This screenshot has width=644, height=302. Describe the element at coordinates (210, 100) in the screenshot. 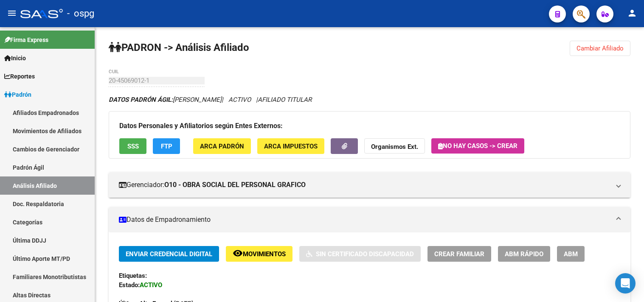

I see `i: | ACTIVO |` at that location.